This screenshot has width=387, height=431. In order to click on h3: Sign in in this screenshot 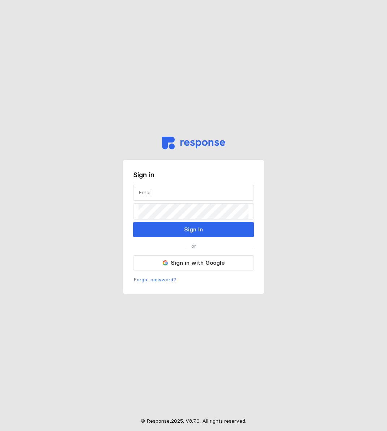, I will do `click(194, 175)`.